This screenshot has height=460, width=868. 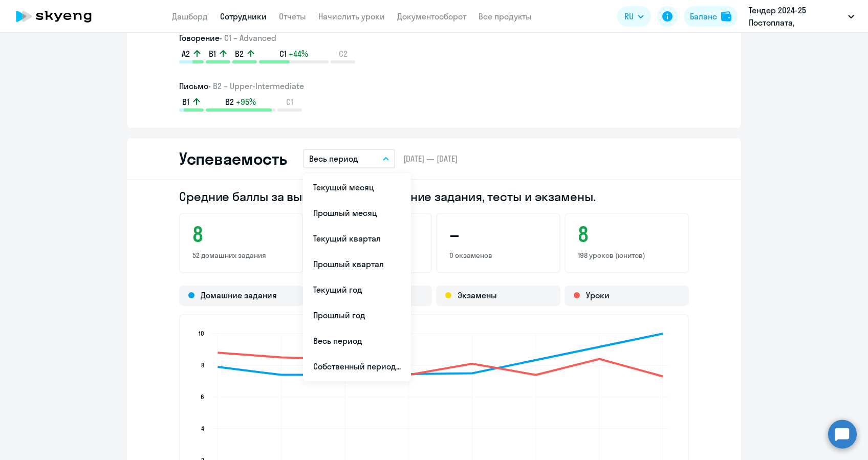 What do you see at coordinates (233, 159) in the screenshot?
I see `h2: Успеваемость` at bounding box center [233, 159].